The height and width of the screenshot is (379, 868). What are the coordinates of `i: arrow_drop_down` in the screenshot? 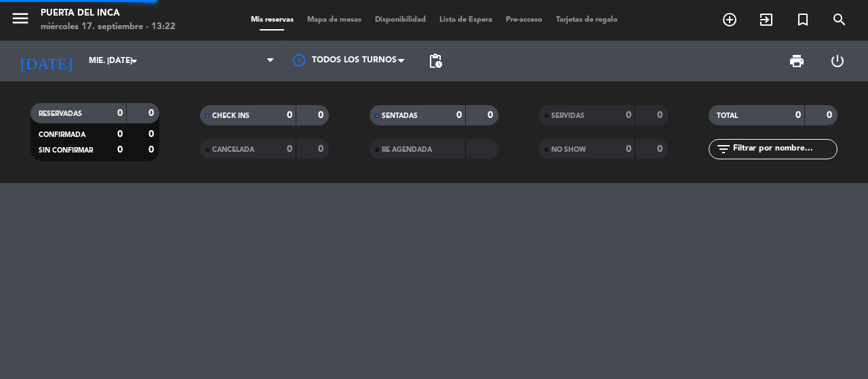 It's located at (134, 61).